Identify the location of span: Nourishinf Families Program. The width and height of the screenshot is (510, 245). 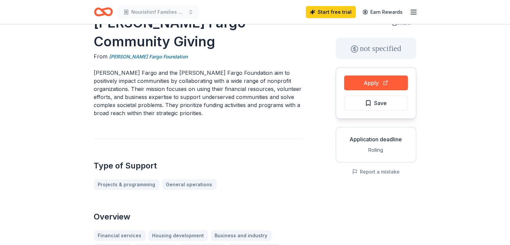
(159, 12).